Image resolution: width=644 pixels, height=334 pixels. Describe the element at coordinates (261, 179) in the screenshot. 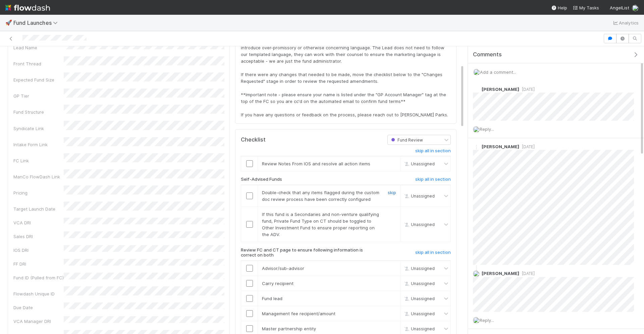

I see `h6: Self-Advised Funds` at that location.